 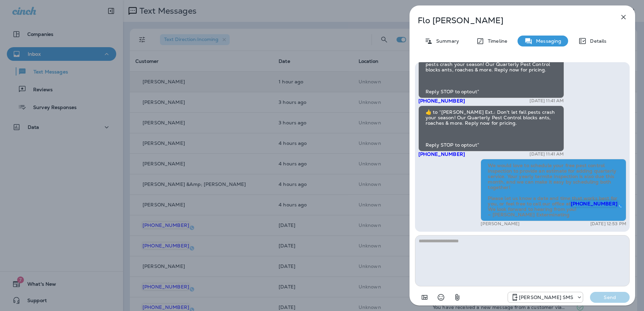 I want to click on p: Timeline, so click(x=495, y=41).